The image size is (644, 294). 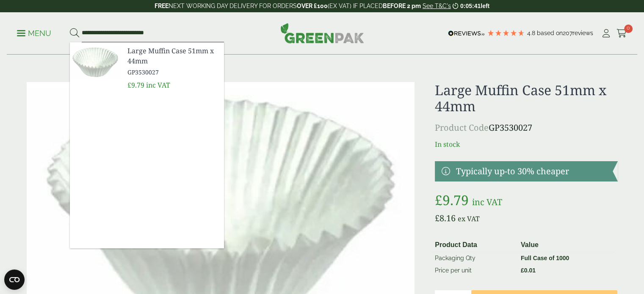 What do you see at coordinates (628, 29) in the screenshot?
I see `span: 0` at bounding box center [628, 29].